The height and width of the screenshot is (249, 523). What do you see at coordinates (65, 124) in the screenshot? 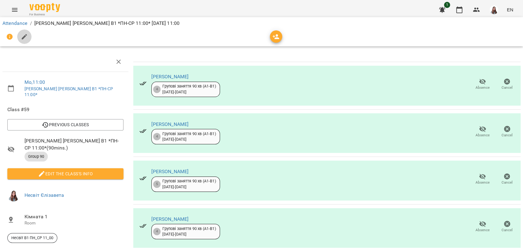
I see `span: Previous Classes` at bounding box center [65, 124].